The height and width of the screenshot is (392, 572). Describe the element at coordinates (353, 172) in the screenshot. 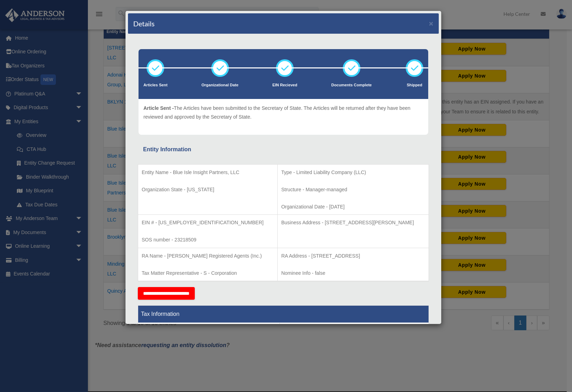

I see `p: Type - Limited Liability Company (LLC)` at that location.